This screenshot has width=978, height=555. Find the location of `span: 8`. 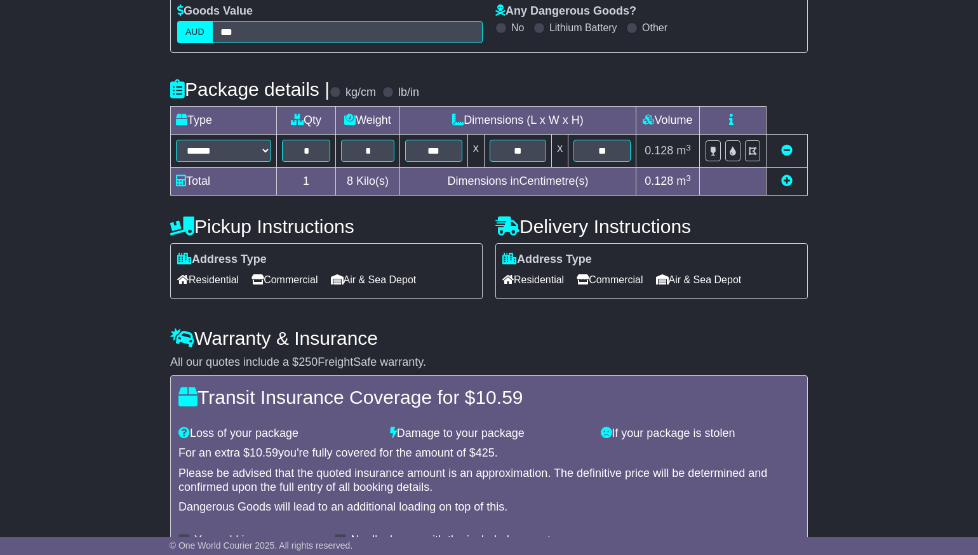

span: 8 is located at coordinates (350, 181).